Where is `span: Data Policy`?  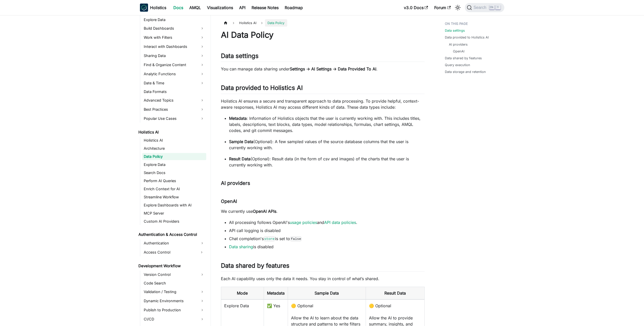
span: Data Policy is located at coordinates (276, 23).